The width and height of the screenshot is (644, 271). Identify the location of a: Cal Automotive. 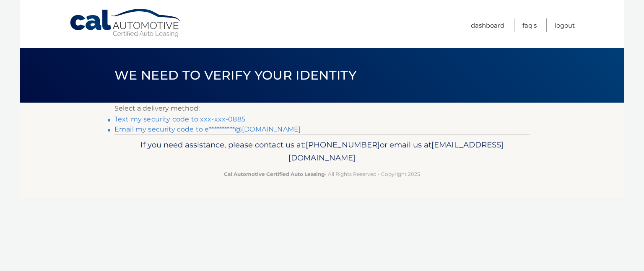
(126, 23).